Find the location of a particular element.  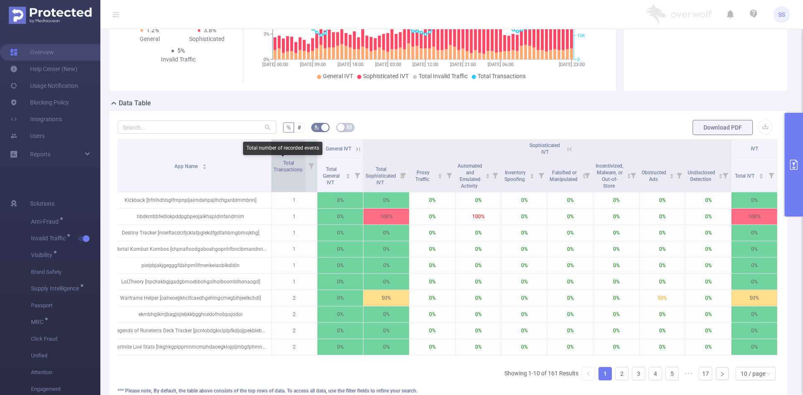

li: 2 is located at coordinates (622, 374).